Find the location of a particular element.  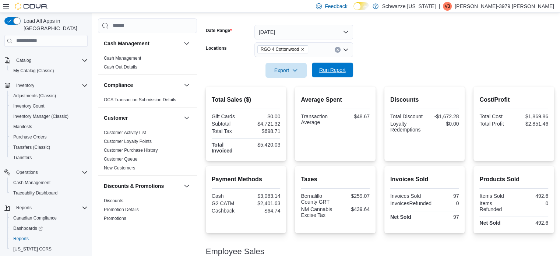

span: Promotion Details is located at coordinates (121, 210).